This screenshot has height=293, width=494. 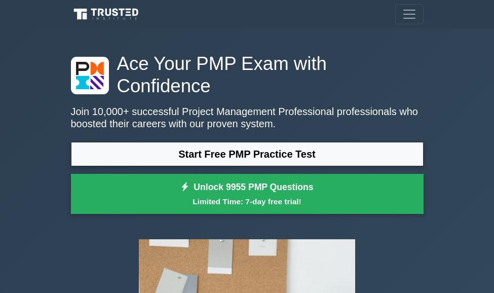 I want to click on a: Unlock 9955 PMP QuestionsLimited Time: 7-day free trial!, so click(x=247, y=194).